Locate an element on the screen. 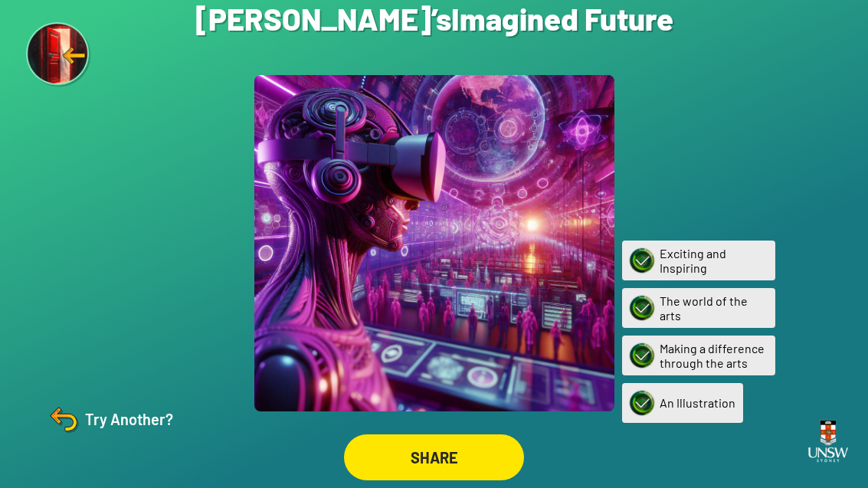 The image size is (868, 488). img: Making a difference through the arts is located at coordinates (642, 356).